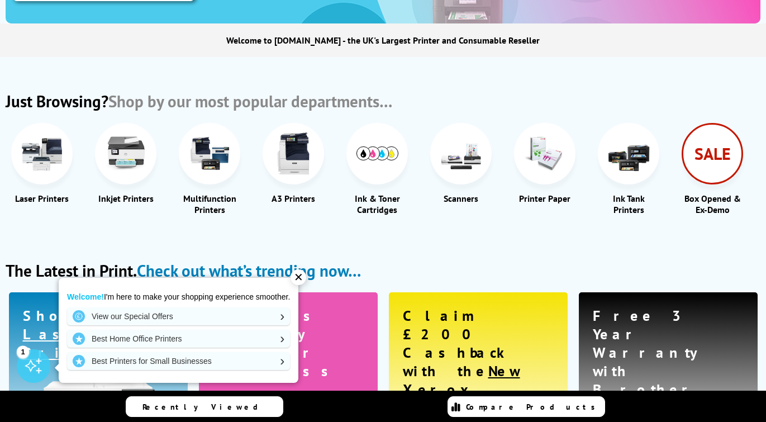 The image size is (766, 422). What do you see at coordinates (668, 399) in the screenshot?
I see `a: Brother TankBenefit` at bounding box center [668, 399].